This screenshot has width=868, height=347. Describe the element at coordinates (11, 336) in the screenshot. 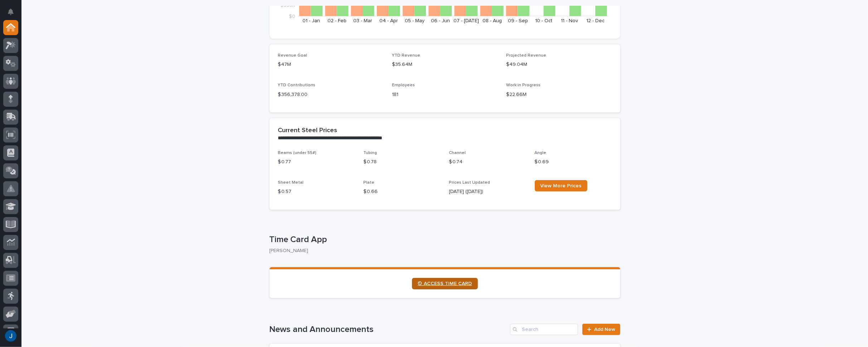

I see `button: users-avatar` at that location.